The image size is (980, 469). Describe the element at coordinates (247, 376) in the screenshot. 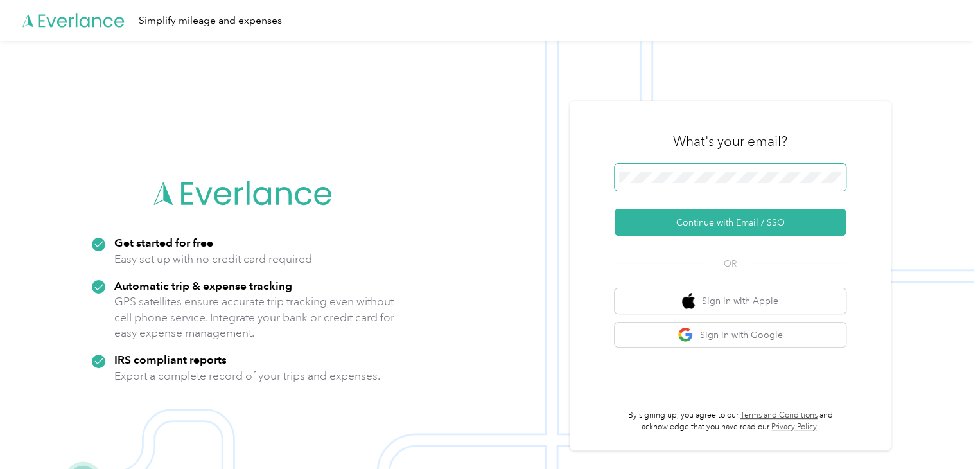

I see `p: Export a complete record of your trips and expenses.` at that location.